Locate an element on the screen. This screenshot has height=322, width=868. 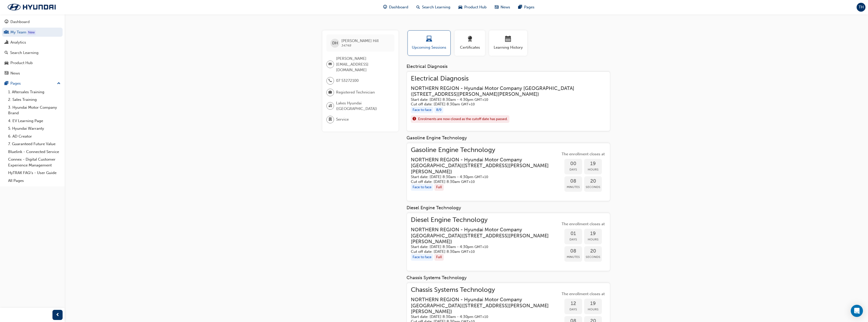
span: Search Learning is located at coordinates (436, 7).